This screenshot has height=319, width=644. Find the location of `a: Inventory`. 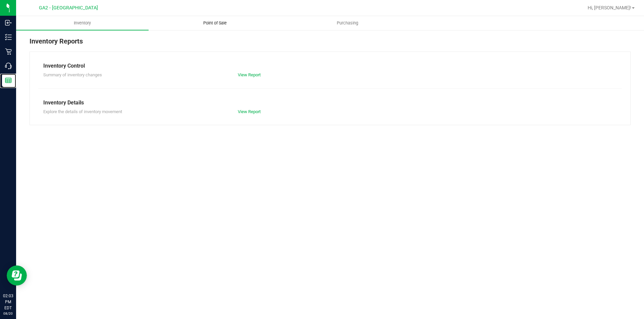

a: Inventory is located at coordinates (82, 23).